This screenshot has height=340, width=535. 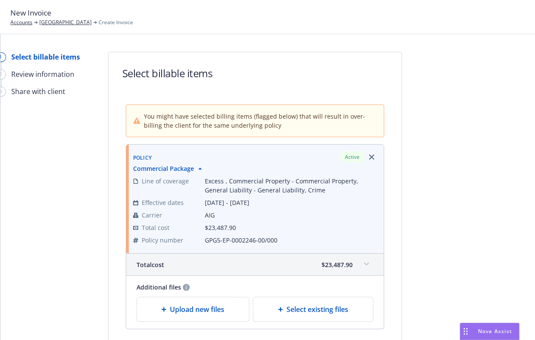 What do you see at coordinates (163, 168) in the screenshot?
I see `span: Commercial Package` at bounding box center [163, 168].